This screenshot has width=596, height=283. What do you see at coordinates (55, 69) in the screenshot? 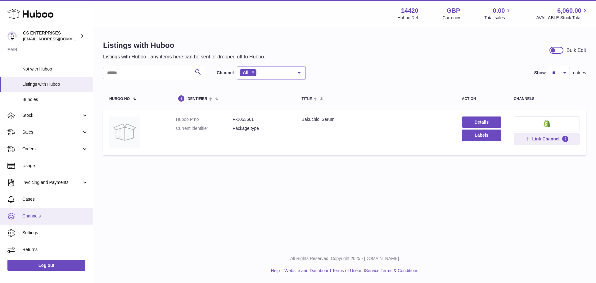
I see `span: Not with Huboo` at bounding box center [55, 69].